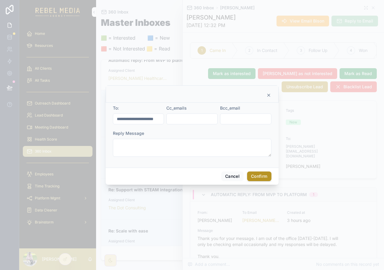 The height and width of the screenshot is (270, 384). What do you see at coordinates (259, 176) in the screenshot?
I see `button: Confirm` at bounding box center [259, 176].